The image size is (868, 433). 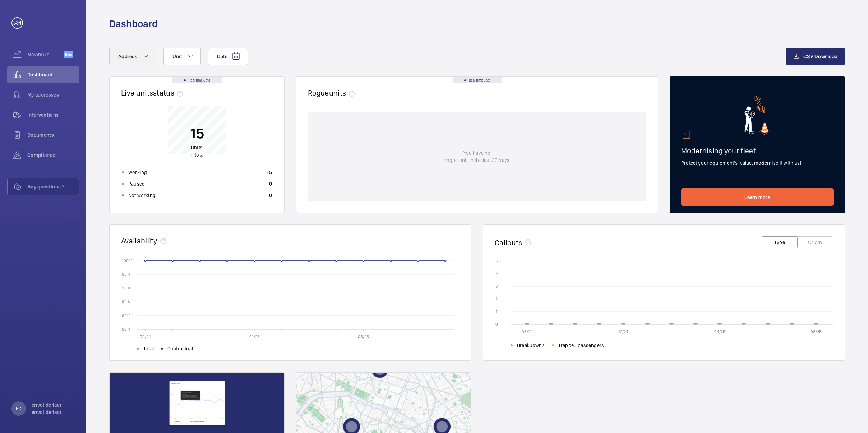 I want to click on span: Maximize, so click(x=45, y=55).